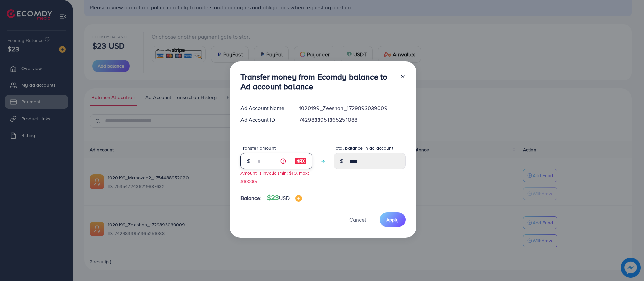 The width and height of the screenshot is (644, 281). Describe the element at coordinates (352, 120) in the screenshot. I see `div: 7429833951365251088` at that location.